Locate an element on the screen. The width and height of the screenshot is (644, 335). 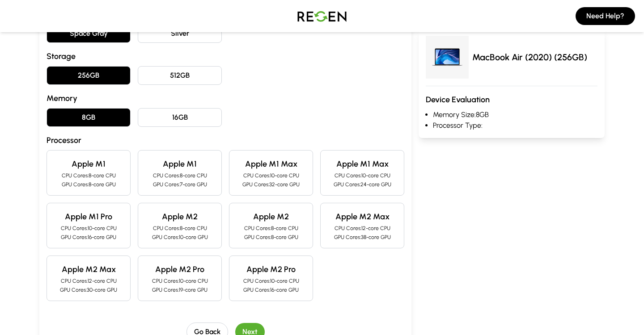
p: GPU Cores: 10-core GPU is located at coordinates (180, 237).